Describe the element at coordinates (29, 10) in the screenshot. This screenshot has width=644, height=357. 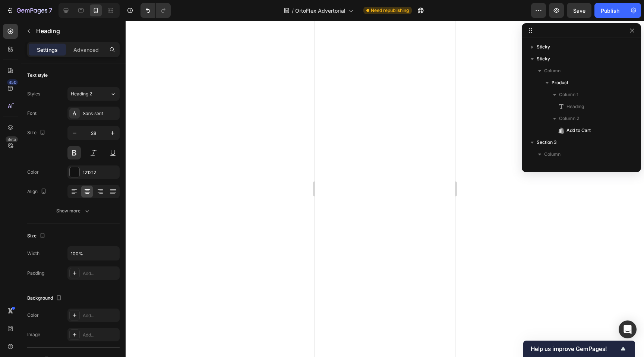
I see `button: 7` at that location.